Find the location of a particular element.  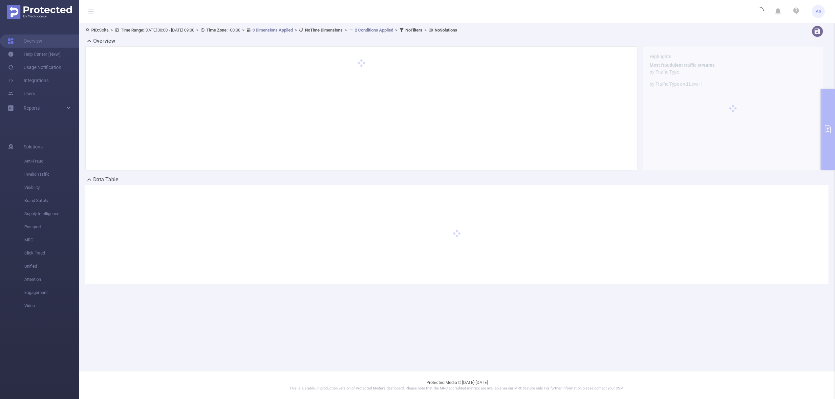

span: Passport is located at coordinates (52, 227).